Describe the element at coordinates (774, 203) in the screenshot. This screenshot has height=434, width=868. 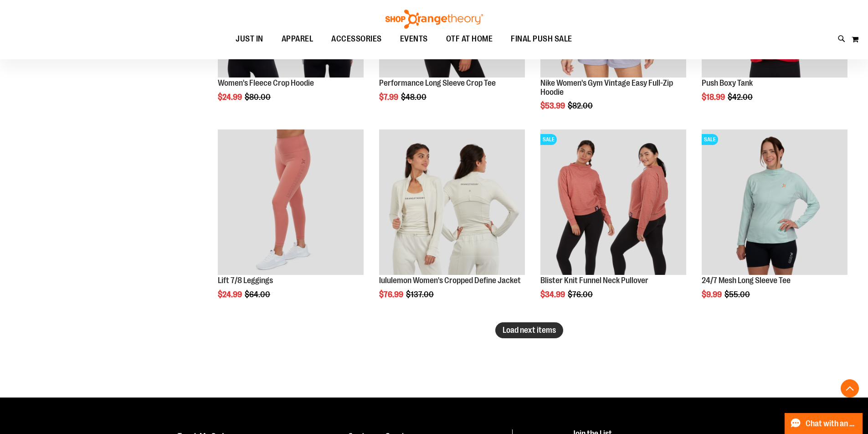
I see `a: 24/7 Mesh Long Sleeve TeeSALE` at that location.